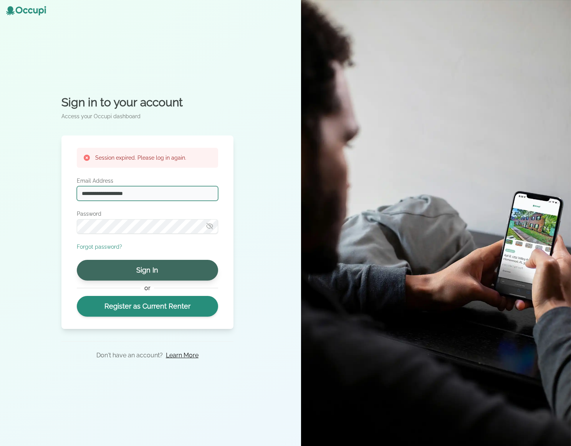 The height and width of the screenshot is (446, 571). What do you see at coordinates (147, 102) in the screenshot?
I see `h2: Sign in to your account` at bounding box center [147, 102].